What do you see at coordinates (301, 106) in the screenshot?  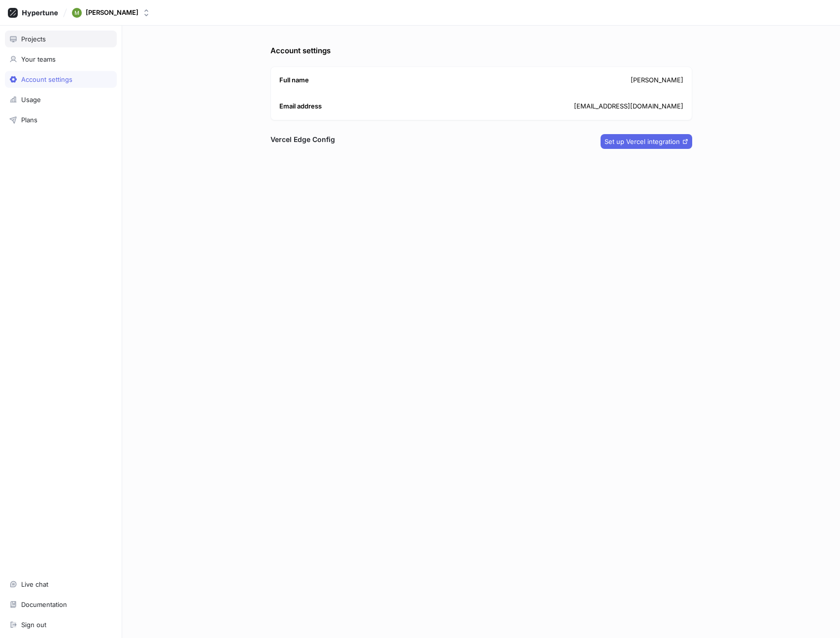 I see `p: Email address` at bounding box center [301, 106].